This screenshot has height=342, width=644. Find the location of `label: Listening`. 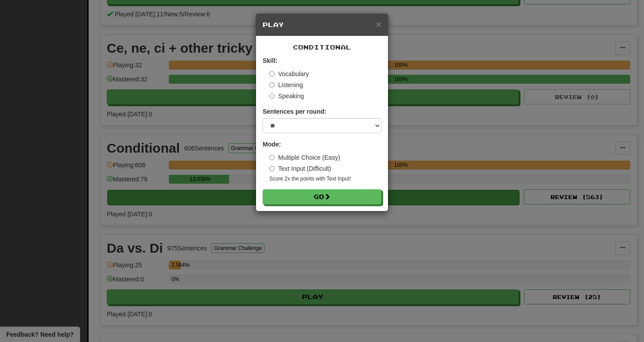

label: Listening is located at coordinates (286, 85).